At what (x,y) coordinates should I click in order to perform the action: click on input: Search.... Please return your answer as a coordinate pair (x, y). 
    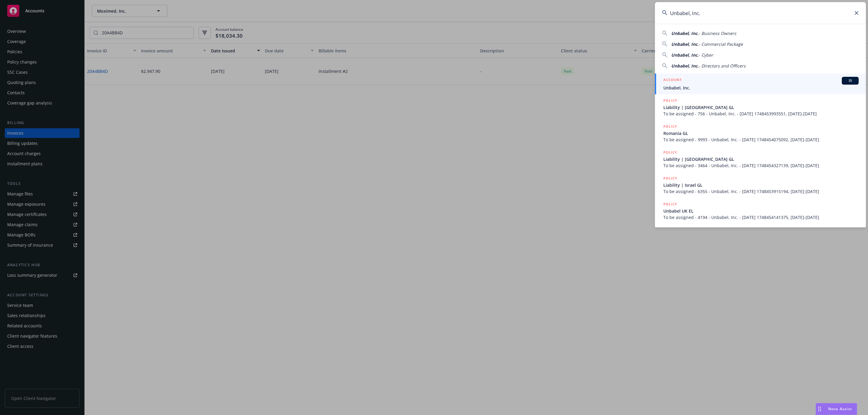
    Looking at the image, I should click on (760, 13).